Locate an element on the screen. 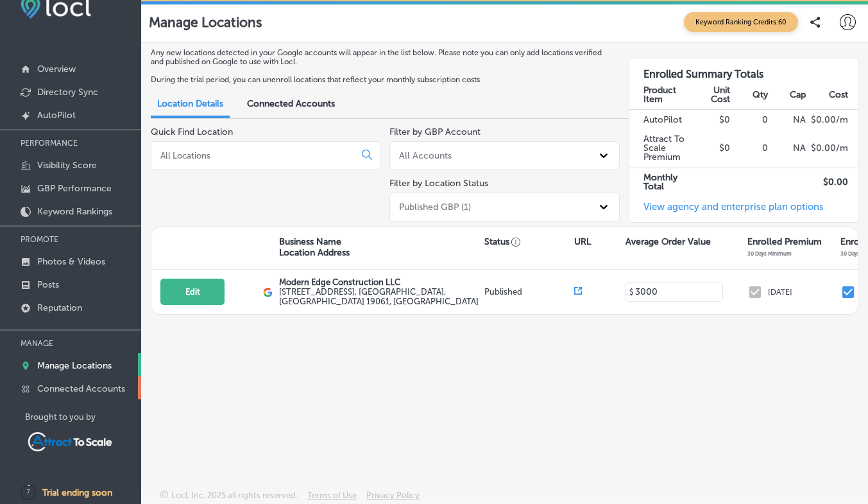 The height and width of the screenshot is (504, 868). p: Status is located at coordinates (529, 241).